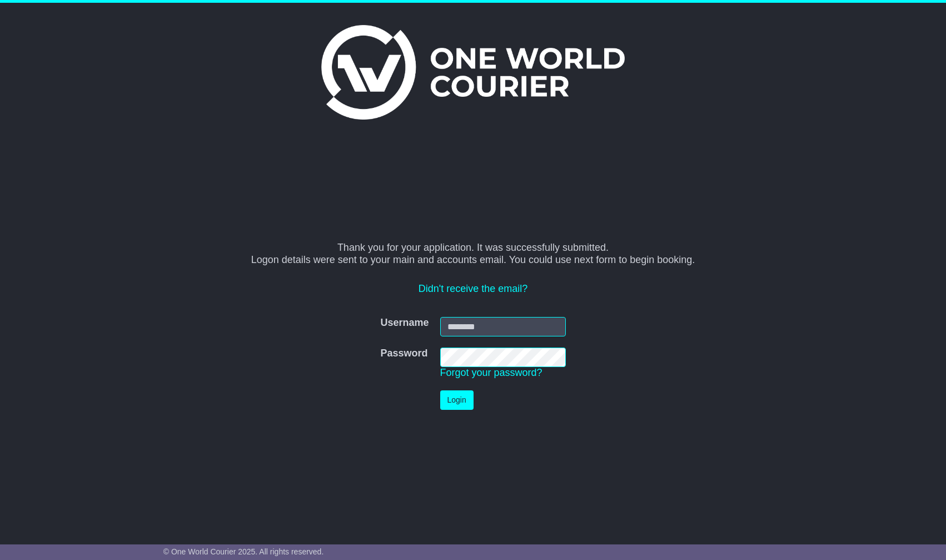 The width and height of the screenshot is (946, 560). Describe the element at coordinates (404, 353) in the screenshot. I see `label: Password` at that location.